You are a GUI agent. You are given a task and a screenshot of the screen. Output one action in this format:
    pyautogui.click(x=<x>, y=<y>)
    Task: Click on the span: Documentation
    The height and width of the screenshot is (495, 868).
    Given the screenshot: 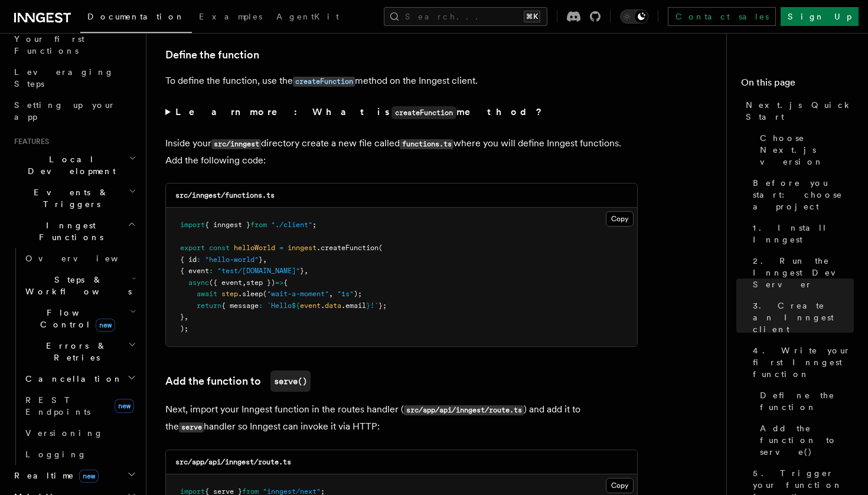 What is the action you would take?
    pyautogui.click(x=136, y=16)
    